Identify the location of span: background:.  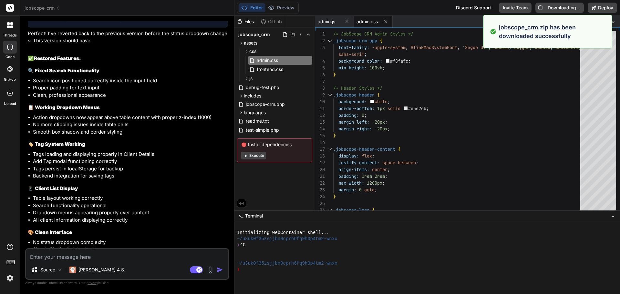
(353, 102).